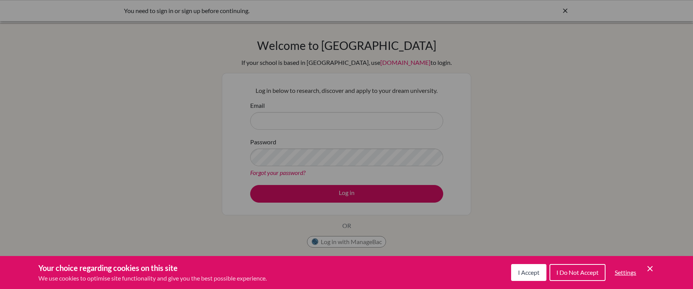 This screenshot has width=693, height=289. What do you see at coordinates (650, 268) in the screenshot?
I see `button: Save and close` at bounding box center [650, 268].